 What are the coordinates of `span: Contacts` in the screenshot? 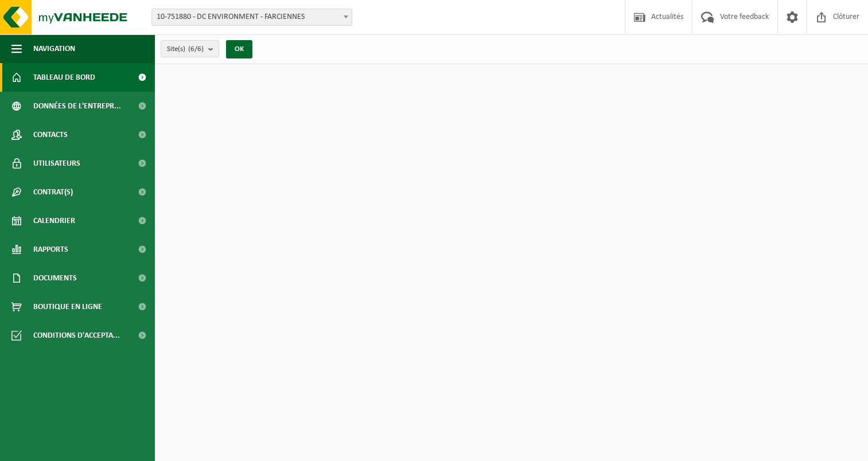 It's located at (50, 135).